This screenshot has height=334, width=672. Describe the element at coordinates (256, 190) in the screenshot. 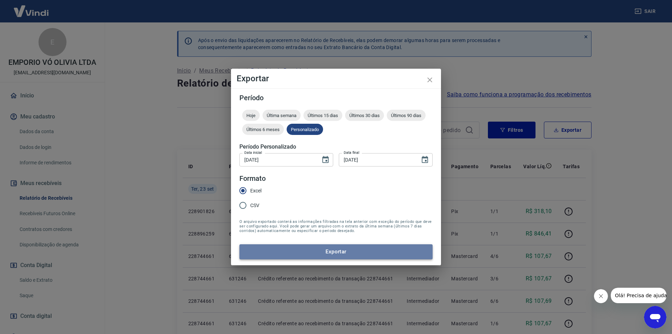

I see `span: Excel` at that location.